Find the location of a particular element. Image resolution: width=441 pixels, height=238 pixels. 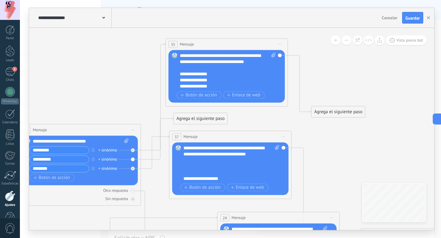

span: 35 is located at coordinates (173, 44).